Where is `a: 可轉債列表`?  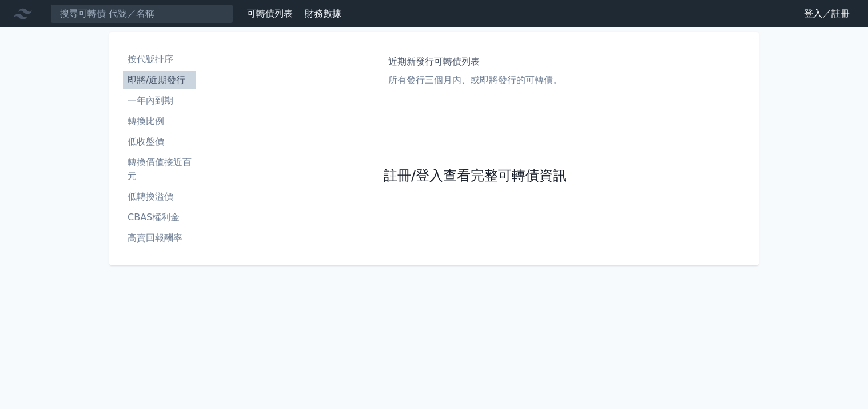
a: 可轉債列表 is located at coordinates (269, 13).